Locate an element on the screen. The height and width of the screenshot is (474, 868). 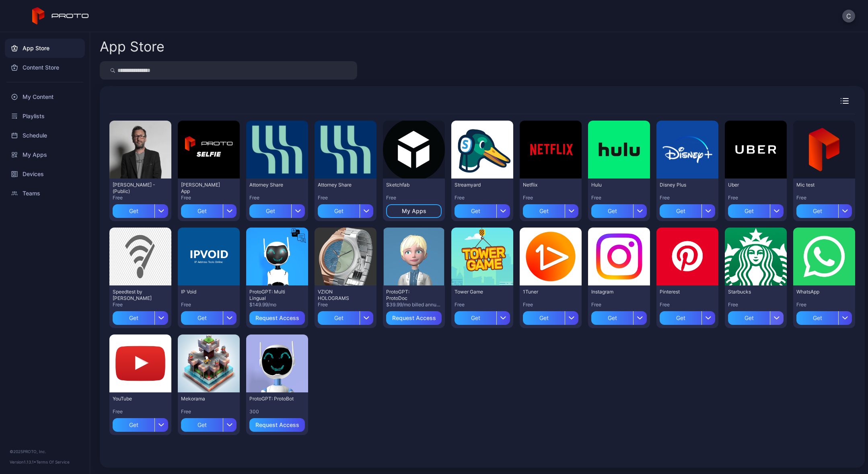
div: IP Void is located at coordinates (203, 292).